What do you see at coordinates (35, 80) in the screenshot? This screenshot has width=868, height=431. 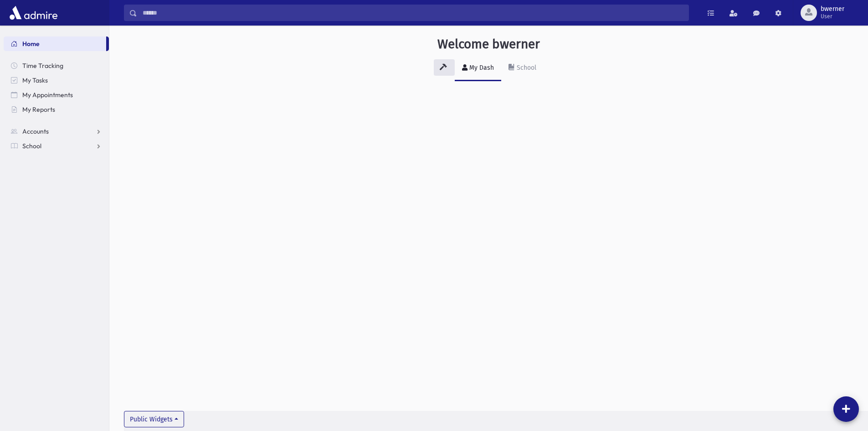 I see `span: My Tasks` at bounding box center [35, 80].